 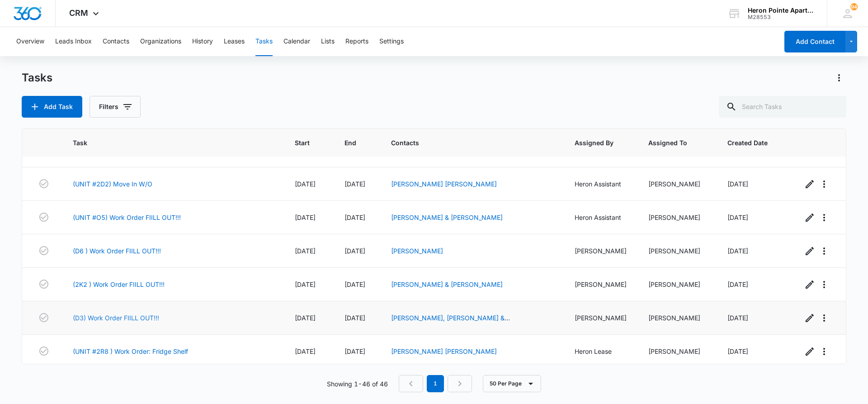 I want to click on button: Tasks, so click(x=264, y=42).